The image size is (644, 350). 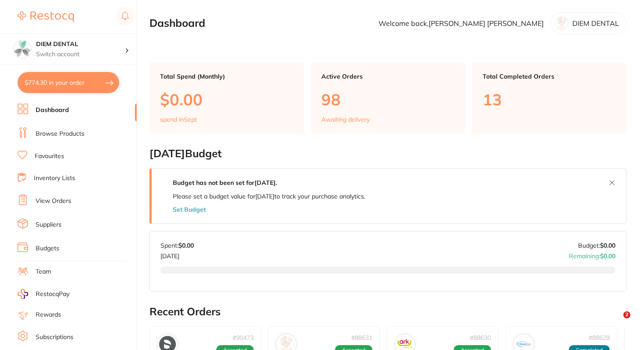 I want to click on img: DIEM DENTAL, so click(x=23, y=49).